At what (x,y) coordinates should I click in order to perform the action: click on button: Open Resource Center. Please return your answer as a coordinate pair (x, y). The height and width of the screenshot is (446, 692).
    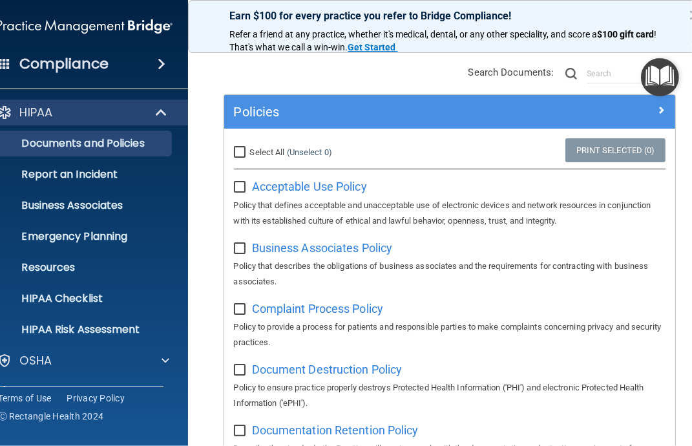
    Looking at the image, I should click on (659, 77).